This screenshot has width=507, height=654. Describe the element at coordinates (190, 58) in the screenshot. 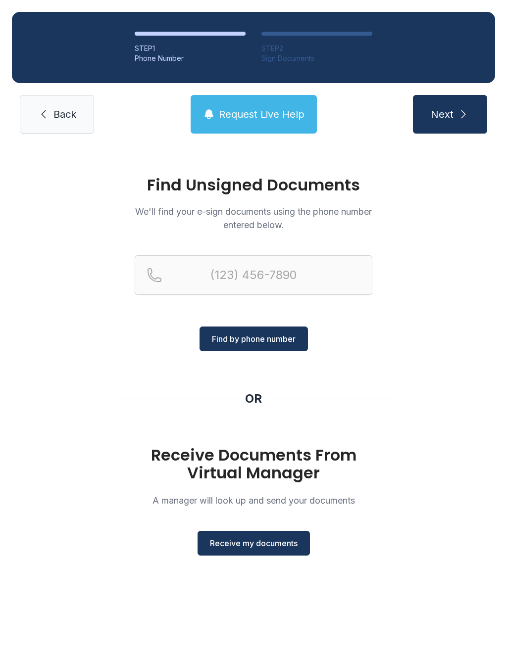

I see `div: Phone Number` at that location.